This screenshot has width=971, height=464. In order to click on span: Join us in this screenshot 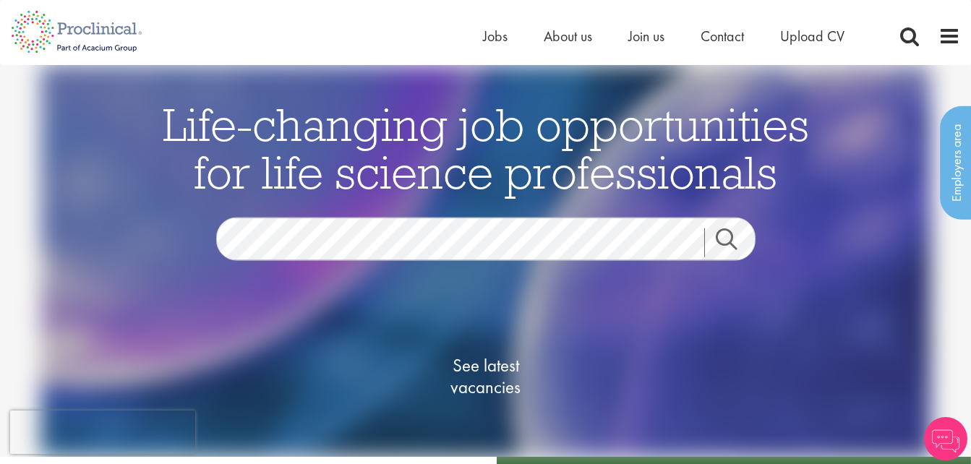, I will do `click(646, 36)`.